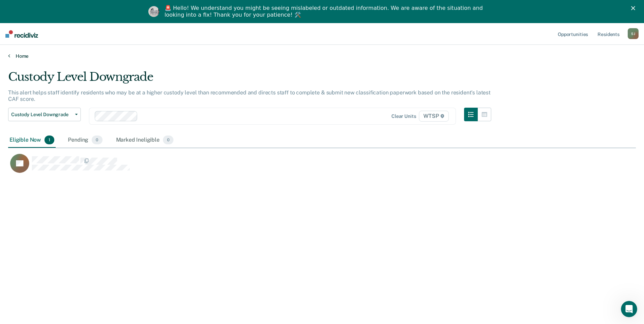 The height and width of the screenshot is (324, 644). What do you see at coordinates (635, 8) in the screenshot?
I see `div: Close` at bounding box center [635, 8].